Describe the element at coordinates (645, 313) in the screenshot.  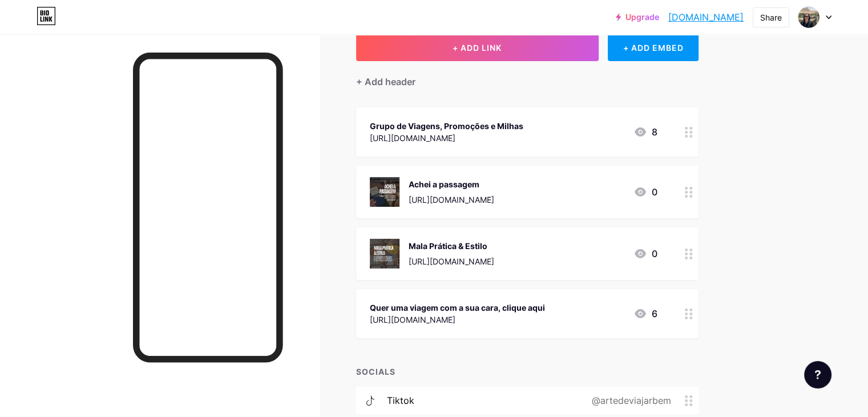
I see `div: 6` at that location.